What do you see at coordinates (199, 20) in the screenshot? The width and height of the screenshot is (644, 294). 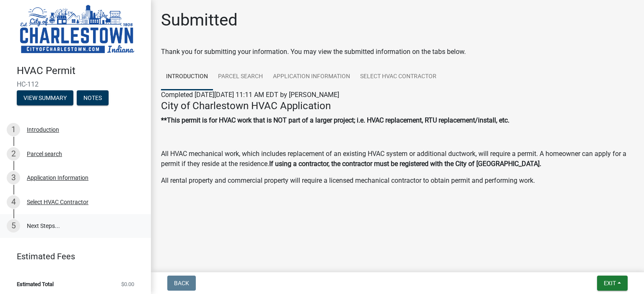 I see `h1: Submitted` at bounding box center [199, 20].